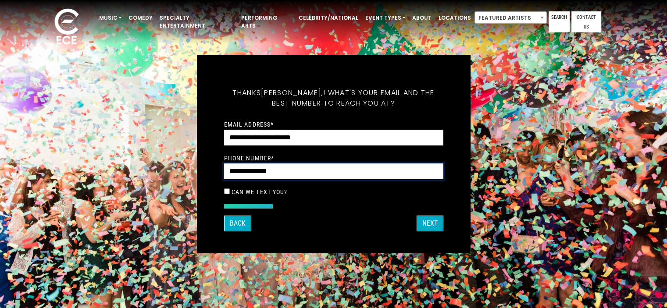  Describe the element at coordinates (197, 22) in the screenshot. I see `a: Specialty Entertainment` at that location.